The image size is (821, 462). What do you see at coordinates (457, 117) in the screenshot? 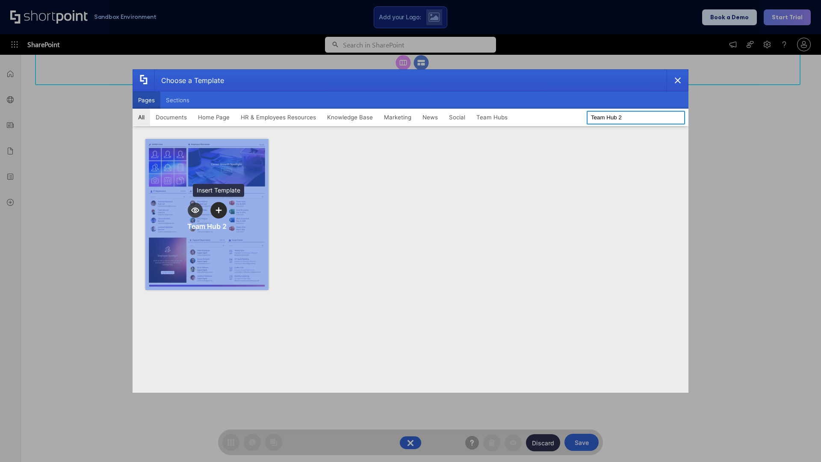
I see `button: Social` at bounding box center [457, 117].